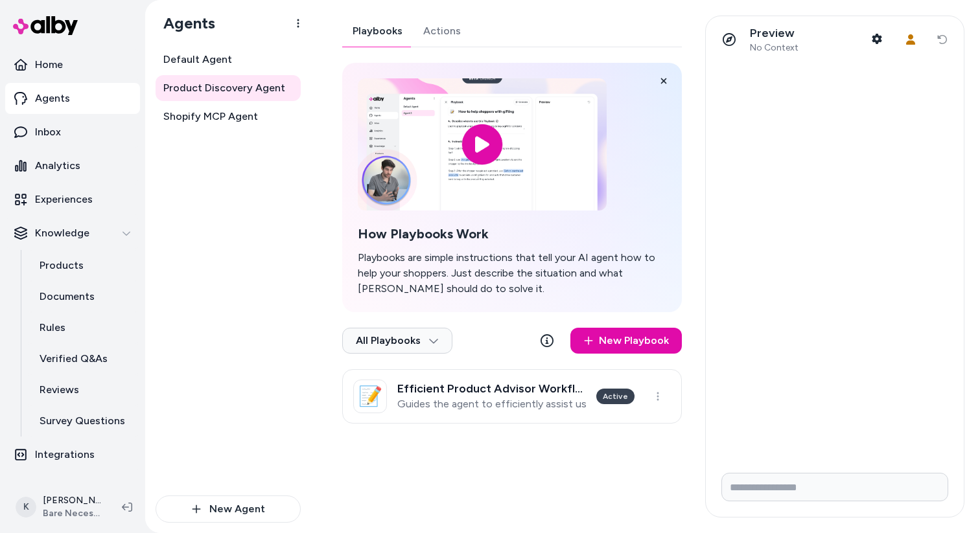 The width and height of the screenshot is (980, 533). Describe the element at coordinates (62, 266) in the screenshot. I see `p: Products` at that location.